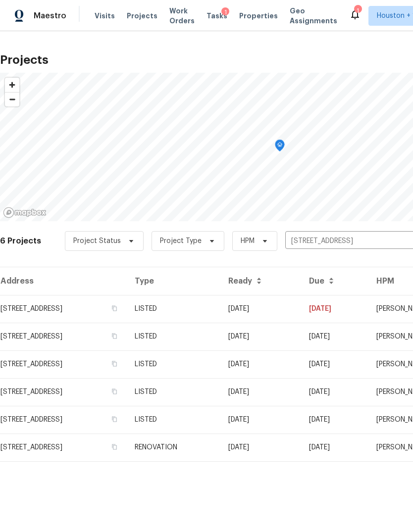 This screenshot has width=413, height=532. I want to click on span: Properties, so click(259, 16).